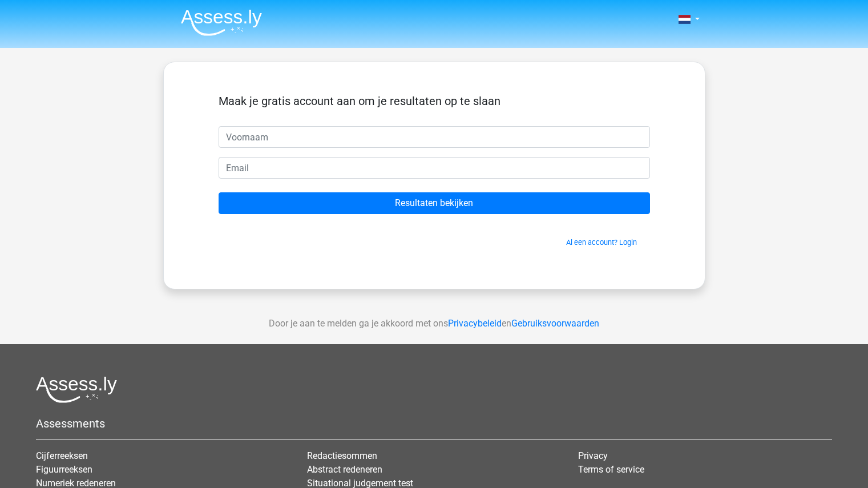 The width and height of the screenshot is (868, 488). Describe the element at coordinates (62, 456) in the screenshot. I see `a: Cijferreeksen` at that location.